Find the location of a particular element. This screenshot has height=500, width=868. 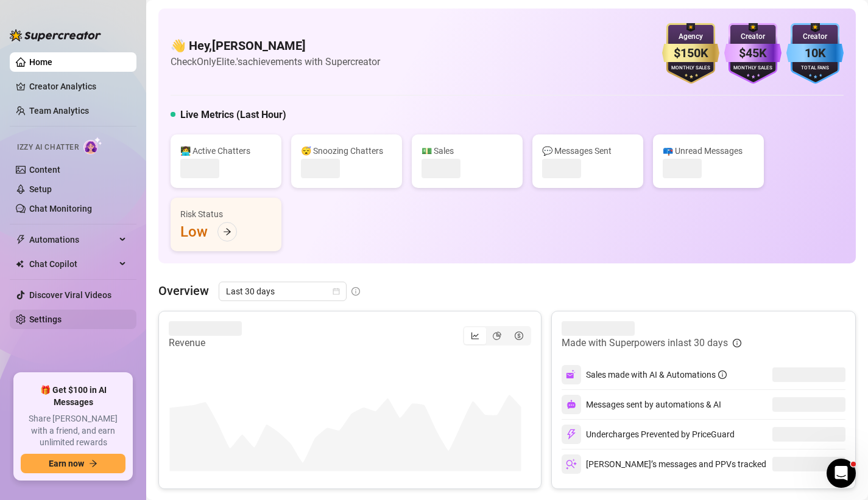

a: Settings is located at coordinates (45, 319).